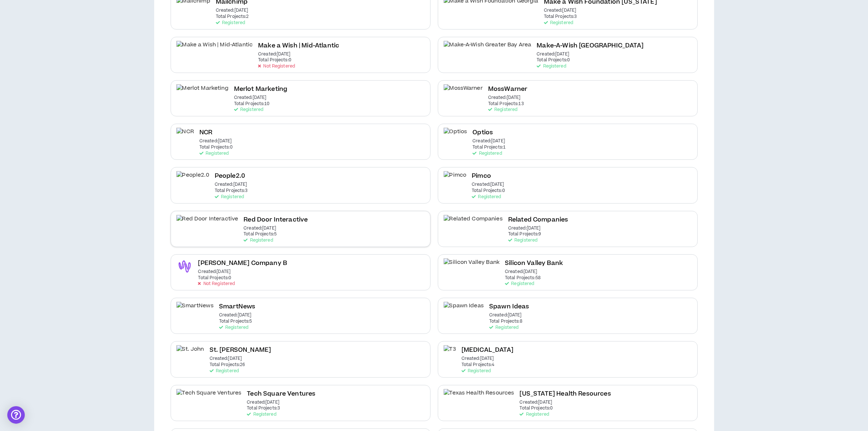 The width and height of the screenshot is (868, 431). Describe the element at coordinates (506, 321) in the screenshot. I see `p: Total Projects: 8` at that location.